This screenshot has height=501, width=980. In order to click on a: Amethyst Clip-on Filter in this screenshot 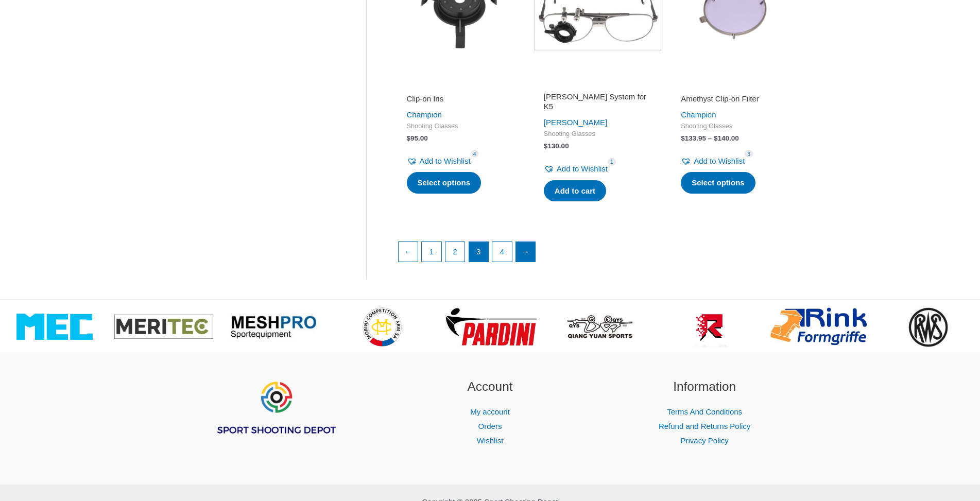, I will do `click(735, 101)`.